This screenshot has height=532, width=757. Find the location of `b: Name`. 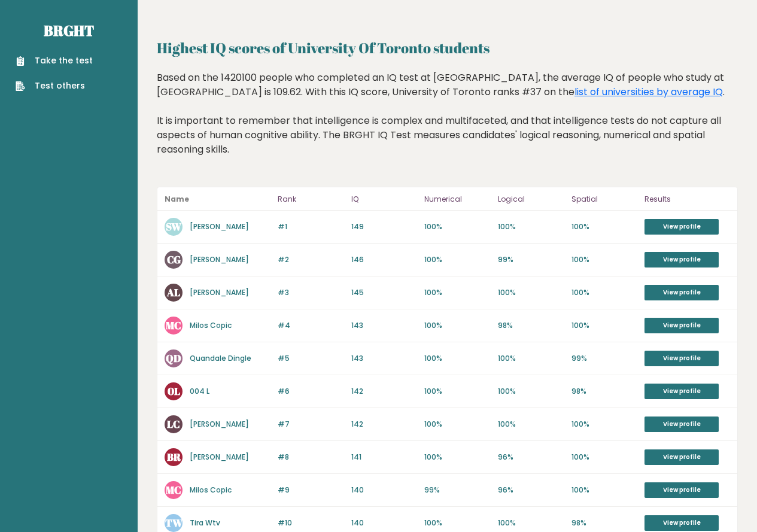

b: Name is located at coordinates (176, 198).